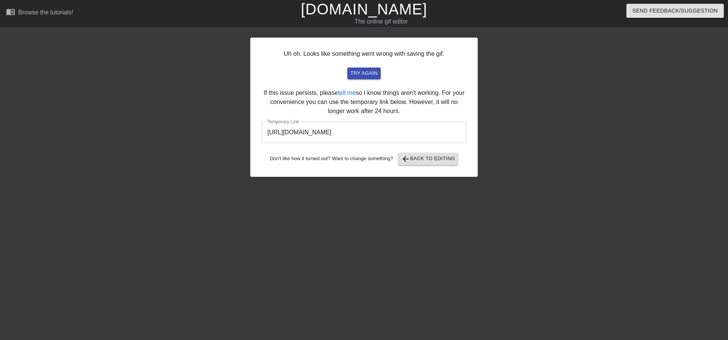 The height and width of the screenshot is (340, 728). Describe the element at coordinates (364, 73) in the screenshot. I see `button: try again` at that location.